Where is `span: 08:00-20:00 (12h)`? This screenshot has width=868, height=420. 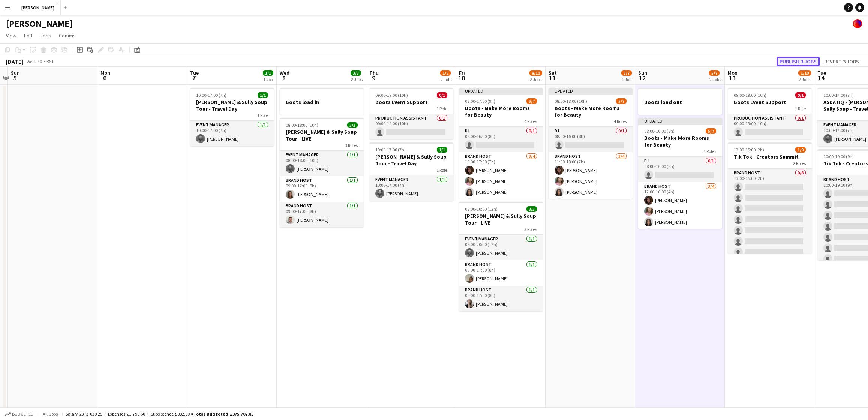
span: 08:00-20:00 (12h) is located at coordinates (481, 209).